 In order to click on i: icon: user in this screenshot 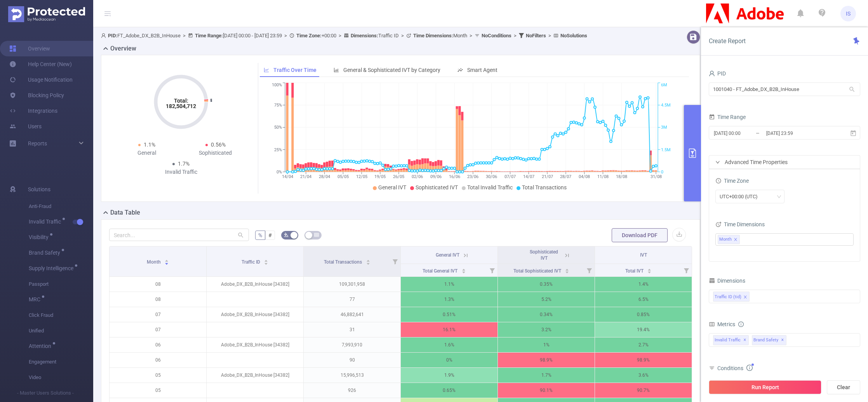, I will do `click(712, 73)`.